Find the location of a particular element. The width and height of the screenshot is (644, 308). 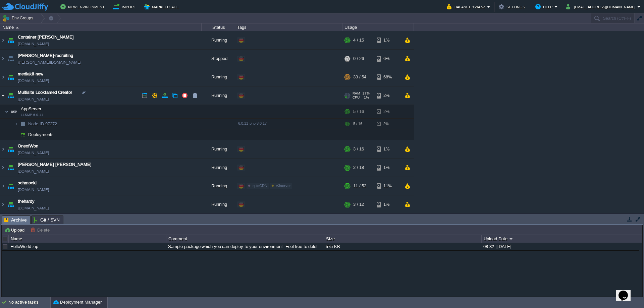

span: 27% is located at coordinates (366, 94).